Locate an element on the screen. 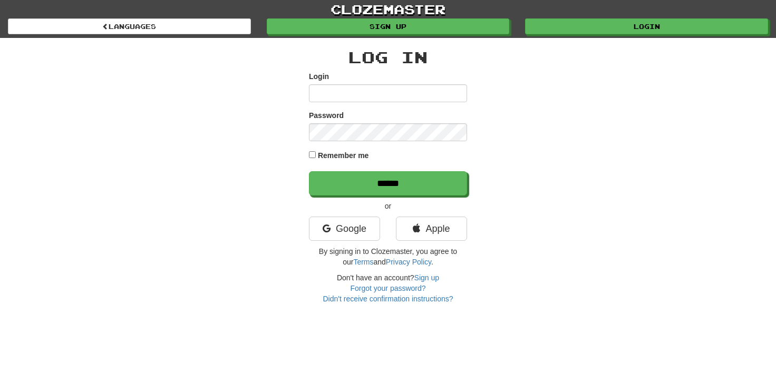 Image resolution: width=776 pixels, height=372 pixels. a: Didn't receive confirmation instructions? is located at coordinates (388, 299).